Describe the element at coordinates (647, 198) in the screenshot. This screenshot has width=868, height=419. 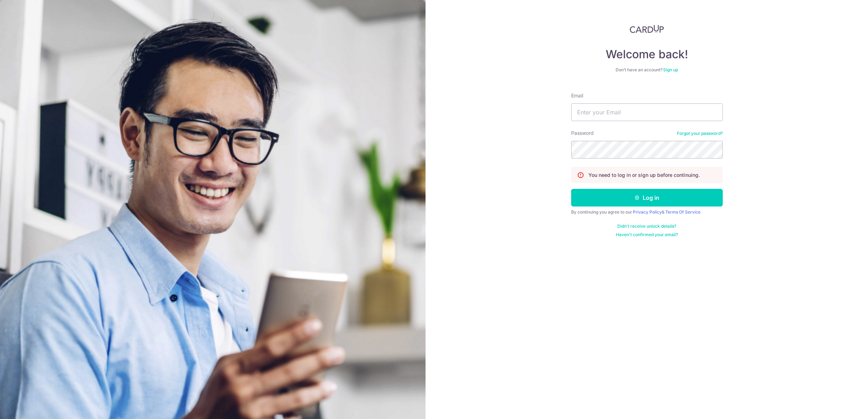
I see `button: Log in` at that location.